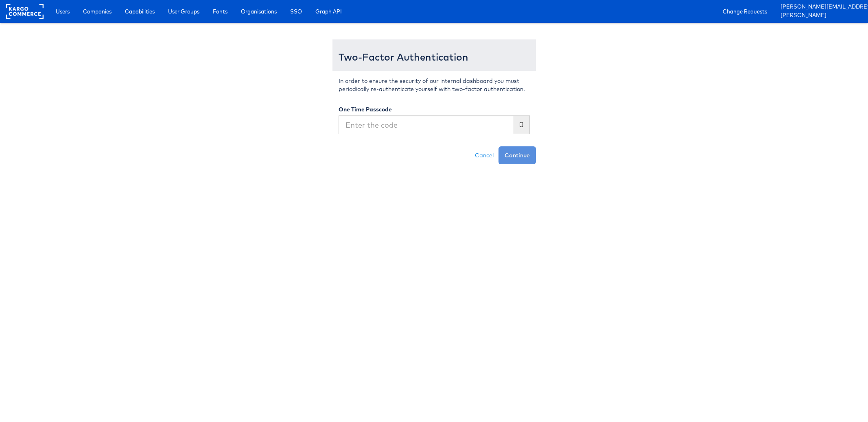 The image size is (868, 422). What do you see at coordinates (184, 11) in the screenshot?
I see `span: User Groups` at bounding box center [184, 11].